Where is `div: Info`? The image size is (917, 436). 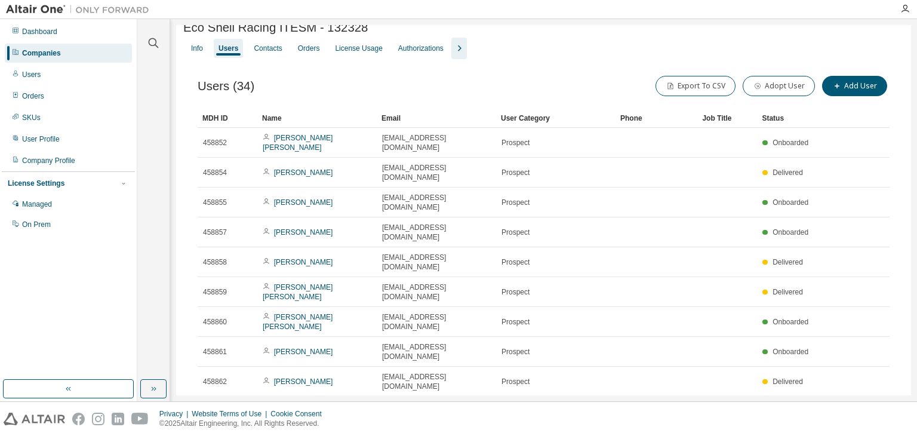
div: Info is located at coordinates (197, 48).